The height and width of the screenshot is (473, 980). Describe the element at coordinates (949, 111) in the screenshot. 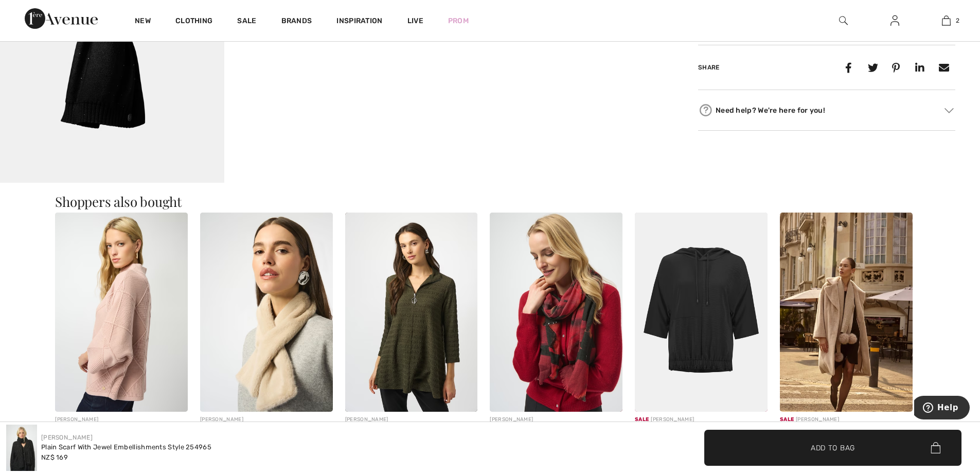

I see `img: Arrow2.svg` at that location.